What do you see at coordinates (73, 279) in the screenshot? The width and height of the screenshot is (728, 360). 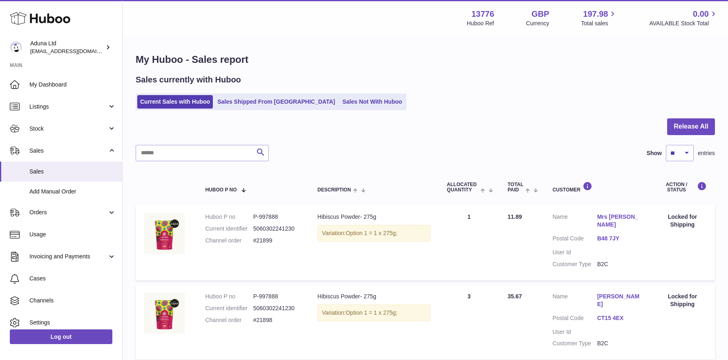 I see `span: Cases` at bounding box center [73, 279].